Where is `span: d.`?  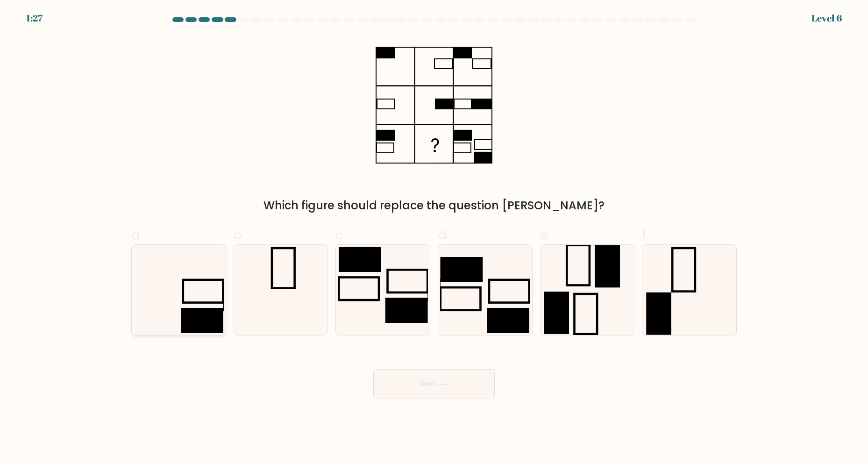
span: d. is located at coordinates (443, 235).